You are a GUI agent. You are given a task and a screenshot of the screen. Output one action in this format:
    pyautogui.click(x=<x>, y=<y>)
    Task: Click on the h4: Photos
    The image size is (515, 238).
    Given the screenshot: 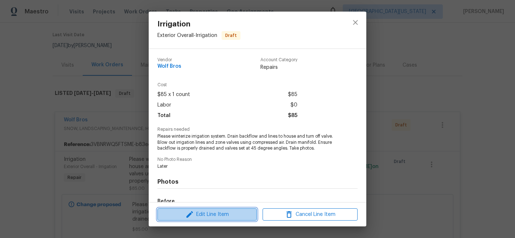 What is the action you would take?
    pyautogui.click(x=257, y=182)
    